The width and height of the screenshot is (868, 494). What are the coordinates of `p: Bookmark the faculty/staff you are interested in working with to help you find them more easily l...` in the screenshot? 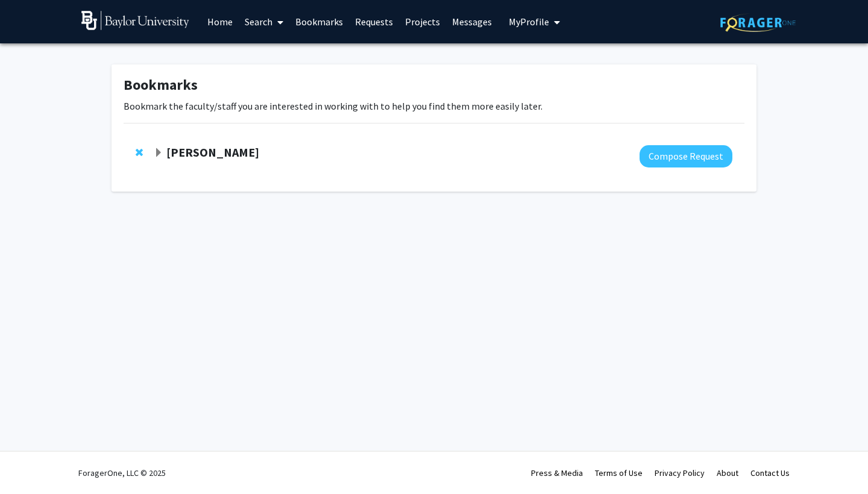 It's located at (434, 106).